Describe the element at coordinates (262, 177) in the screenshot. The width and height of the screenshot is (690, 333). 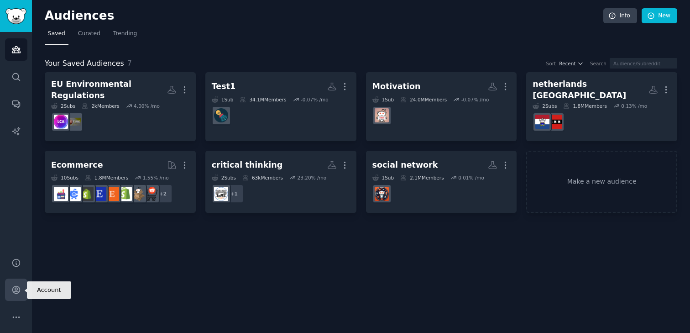
I see `div: 63k Members` at that location.